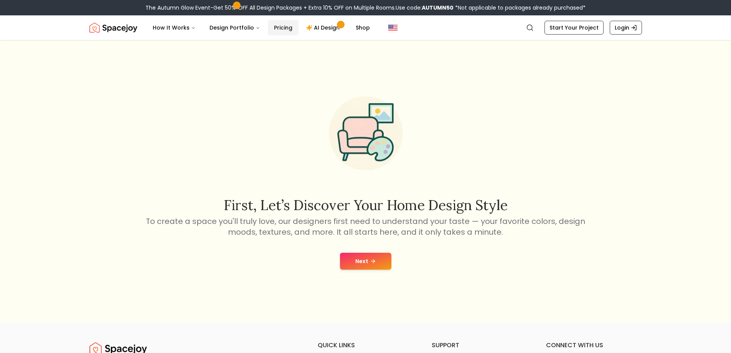  Describe the element at coordinates (366, 133) in the screenshot. I see `img: Start Style Quiz Illustration` at that location.